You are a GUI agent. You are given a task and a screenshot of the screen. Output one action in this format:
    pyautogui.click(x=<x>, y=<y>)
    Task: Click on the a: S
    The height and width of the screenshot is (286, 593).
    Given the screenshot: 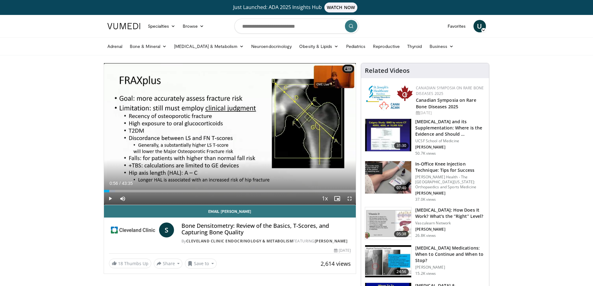 What is the action you would take?
    pyautogui.click(x=166, y=230)
    